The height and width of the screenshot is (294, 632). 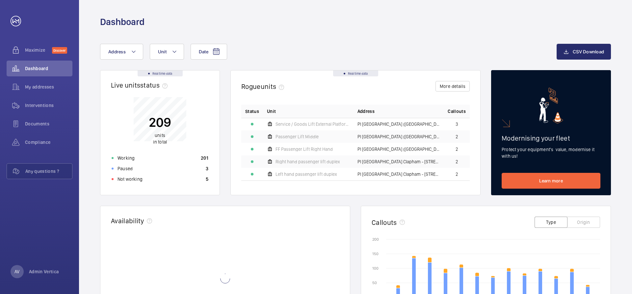 I want to click on span: FF Passenger Lift Right Hand, so click(x=304, y=149).